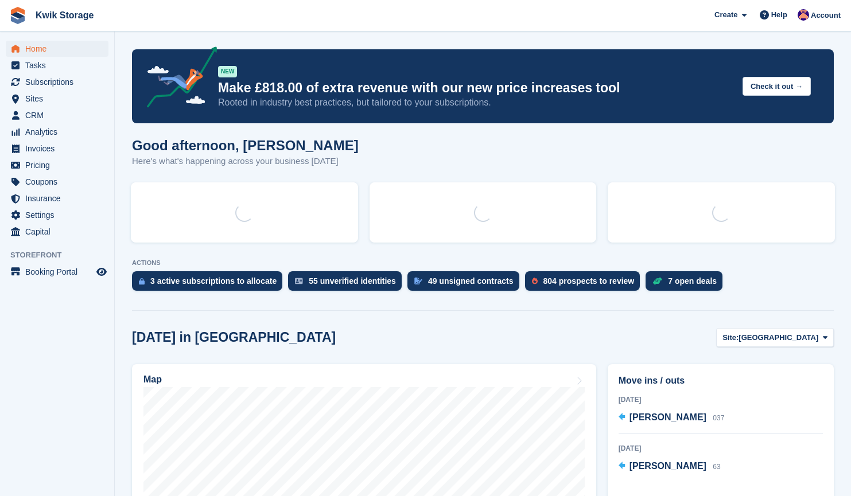 This screenshot has width=851, height=496. Describe the element at coordinates (826, 15) in the screenshot. I see `span: Account` at that location.